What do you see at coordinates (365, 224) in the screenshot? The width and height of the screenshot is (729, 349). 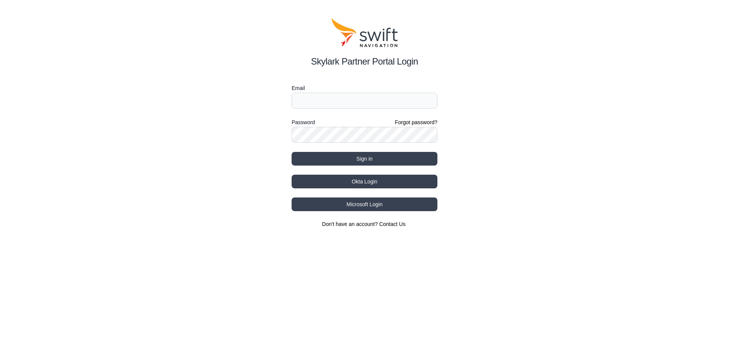 I see `section: Don't have an account?` at bounding box center [365, 224].